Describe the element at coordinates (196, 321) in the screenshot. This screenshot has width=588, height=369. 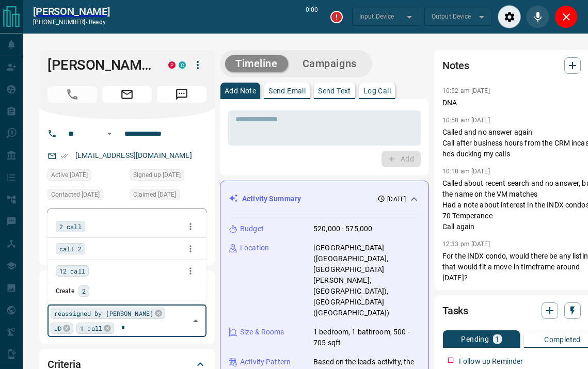
I see `button: Close` at that location.